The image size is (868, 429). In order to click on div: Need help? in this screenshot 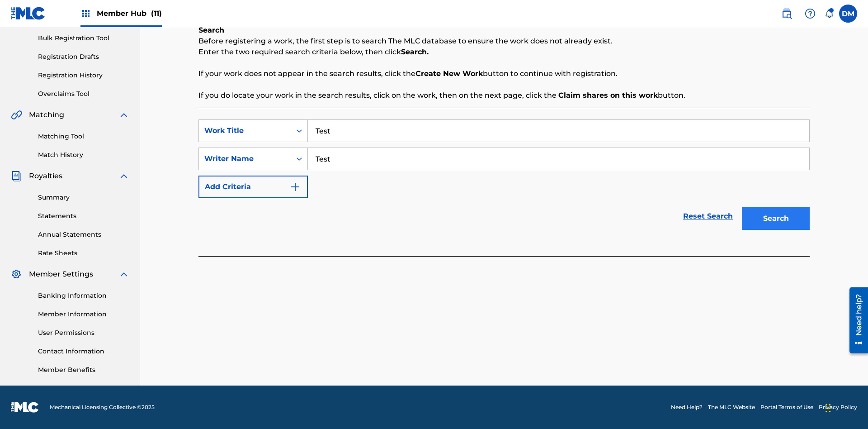, I will do `click(16, 31)`.